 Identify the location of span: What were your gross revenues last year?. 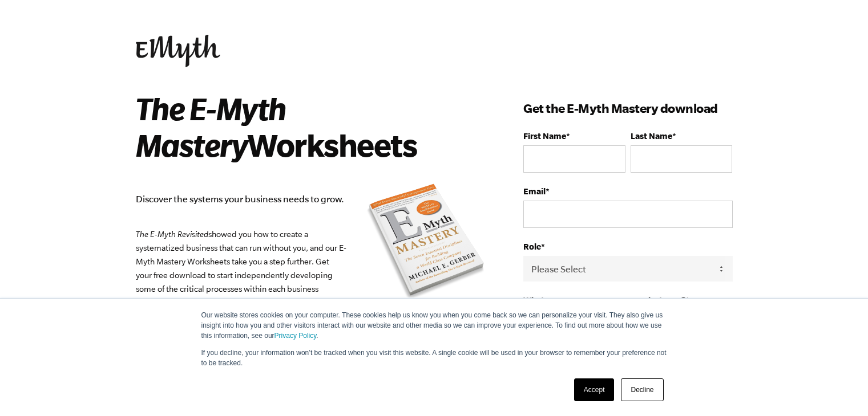
(604, 300).